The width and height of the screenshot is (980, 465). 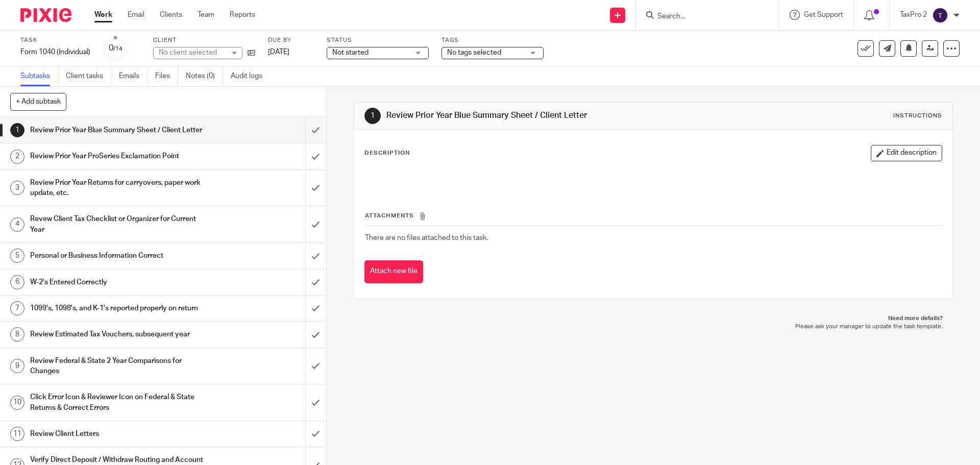 What do you see at coordinates (119, 156) in the screenshot?
I see `h1: Review Prior Year ProSeries Exclamation Point` at bounding box center [119, 156].